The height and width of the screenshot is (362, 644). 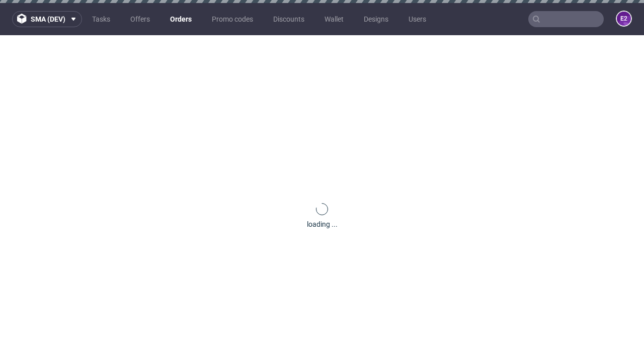 I want to click on a: Designs, so click(x=376, y=19).